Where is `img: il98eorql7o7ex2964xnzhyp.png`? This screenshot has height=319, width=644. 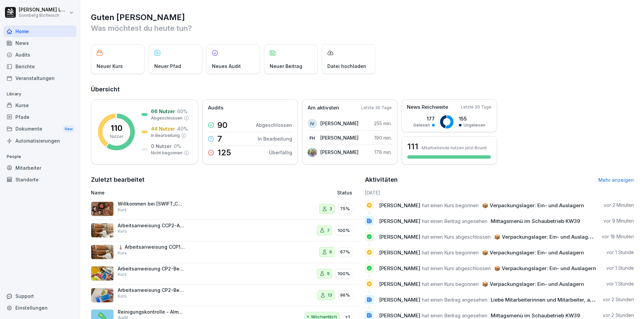 img: il98eorql7o7ex2964xnzhyp.png is located at coordinates (312, 152).